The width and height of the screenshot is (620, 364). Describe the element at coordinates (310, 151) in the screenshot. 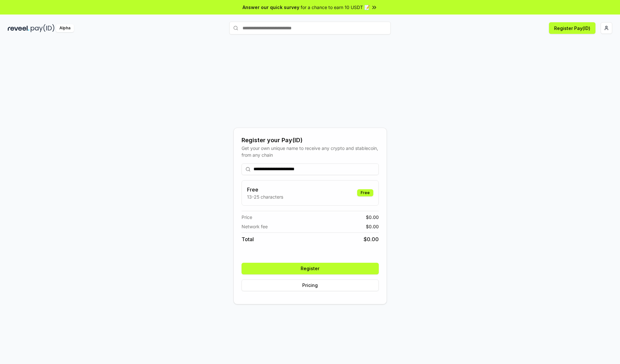

I see `div: Get your own unique name to receive any crypto and stablecoin, from any chain` at that location.